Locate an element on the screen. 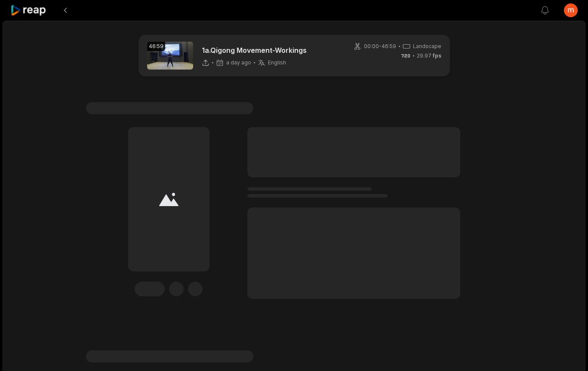 This screenshot has height=371, width=588. span: 29.97 is located at coordinates (428, 56).